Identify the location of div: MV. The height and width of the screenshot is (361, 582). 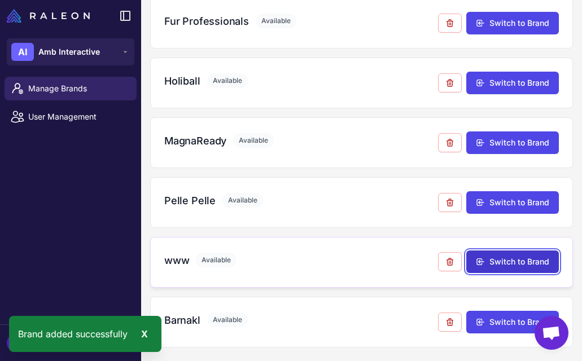
(18, 343).